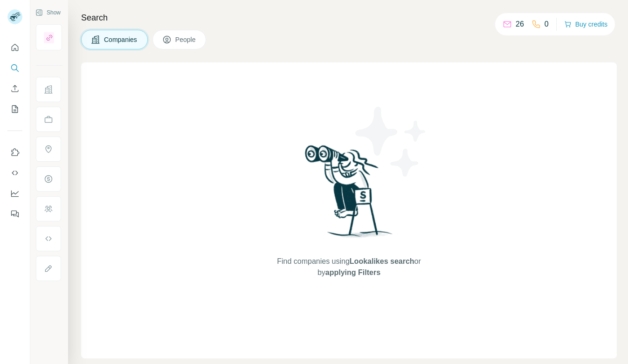  I want to click on p: 26, so click(520, 24).